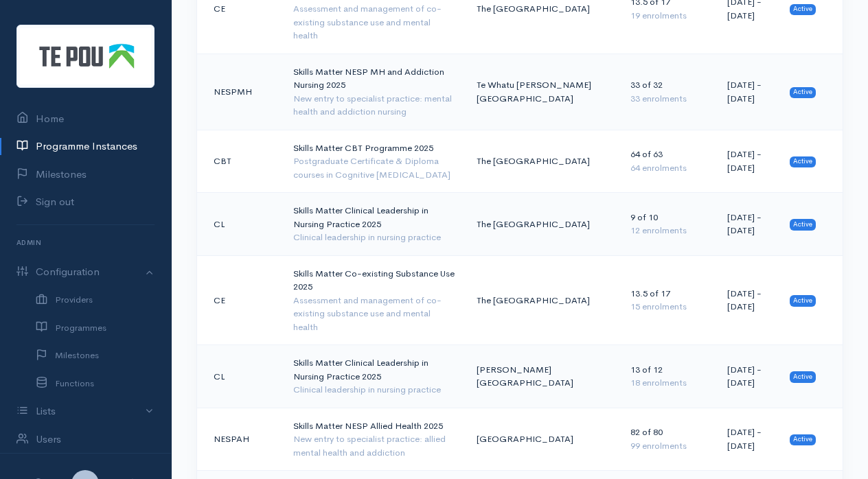 This screenshot has height=479, width=868. I want to click on div: 18 enrolments, so click(667, 383).